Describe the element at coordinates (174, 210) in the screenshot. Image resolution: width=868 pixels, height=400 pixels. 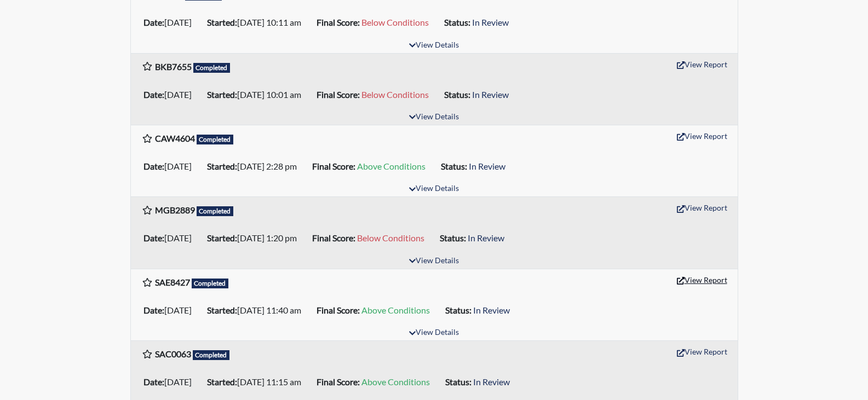
I see `b: MGB2889` at that location.